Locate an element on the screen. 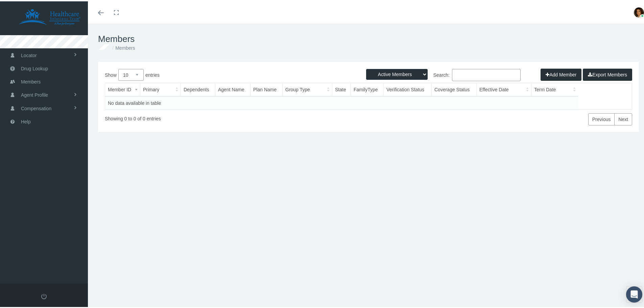  a: Previous is located at coordinates (602, 118).